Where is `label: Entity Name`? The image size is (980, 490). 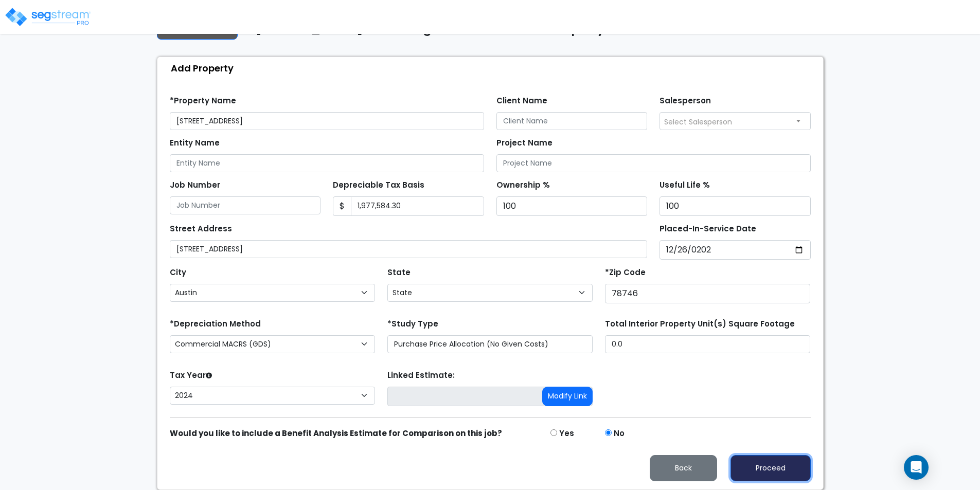
label: Entity Name is located at coordinates (195, 143).